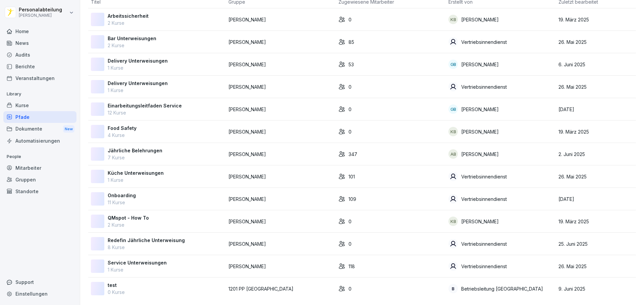  Describe the element at coordinates (40, 141) in the screenshot. I see `a: Automatisierungen` at that location.